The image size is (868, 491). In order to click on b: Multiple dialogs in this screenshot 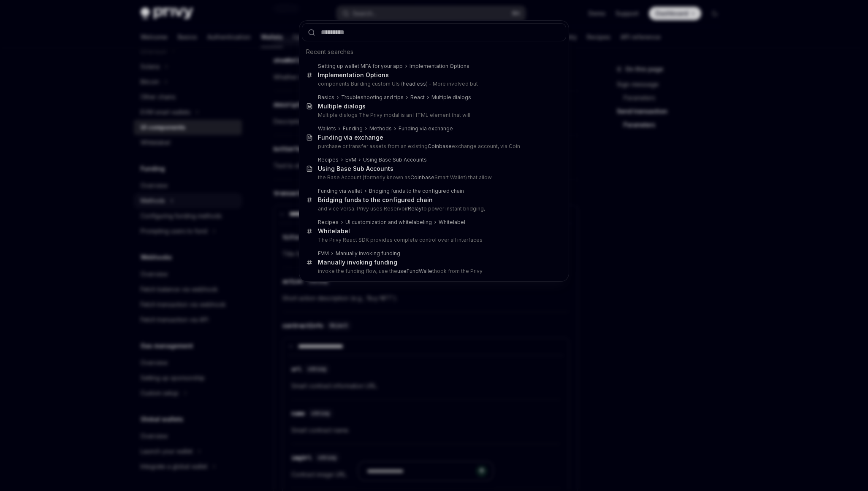, I will do `click(342, 106)`.